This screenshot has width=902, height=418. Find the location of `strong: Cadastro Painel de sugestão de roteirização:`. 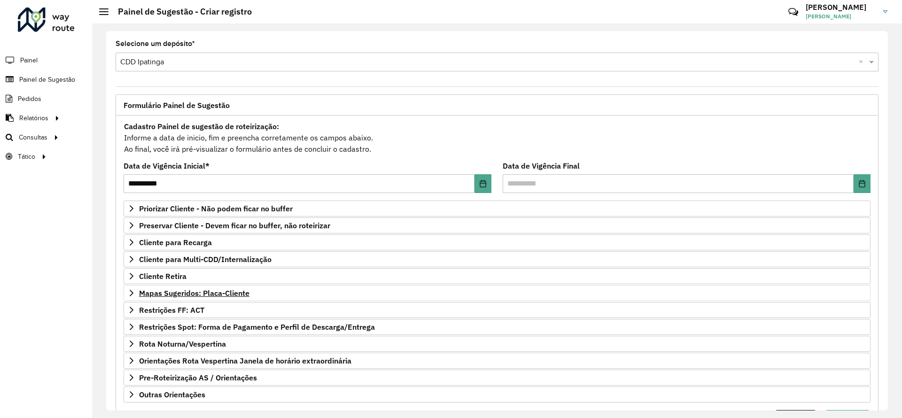

strong: Cadastro Painel de sugestão de roteirização: is located at coordinates (202, 126).